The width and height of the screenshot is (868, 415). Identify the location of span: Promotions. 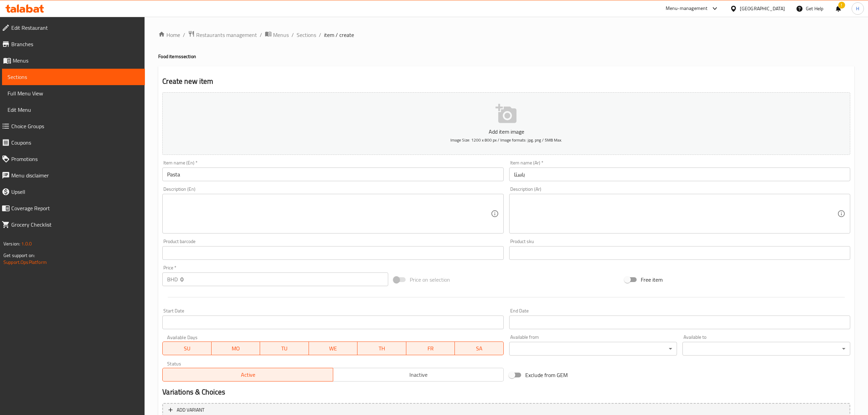
(75, 159).